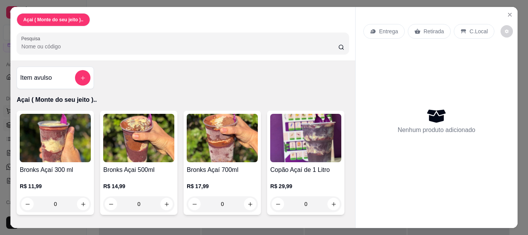  I want to click on h4: Copão Açaí de 1 Litro, so click(306, 170).